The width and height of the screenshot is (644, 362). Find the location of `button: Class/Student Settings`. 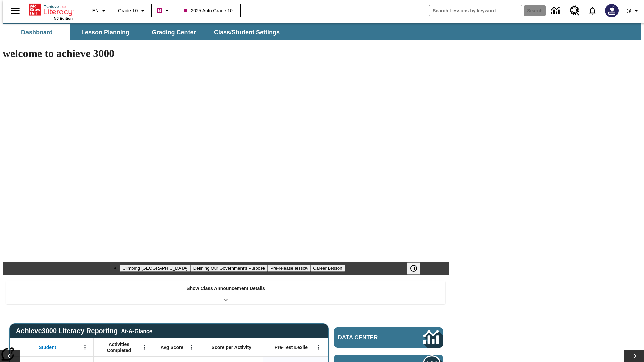

button: Class/Student Settings is located at coordinates (247, 32).